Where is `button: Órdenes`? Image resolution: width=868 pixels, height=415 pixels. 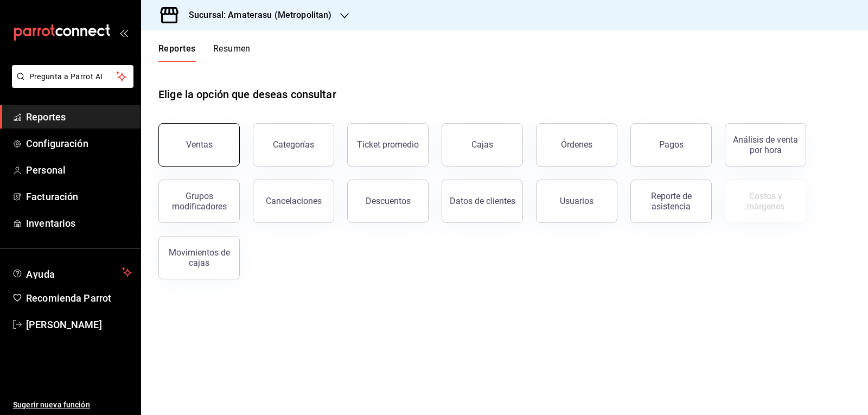 button: Órdenes is located at coordinates (576, 145).